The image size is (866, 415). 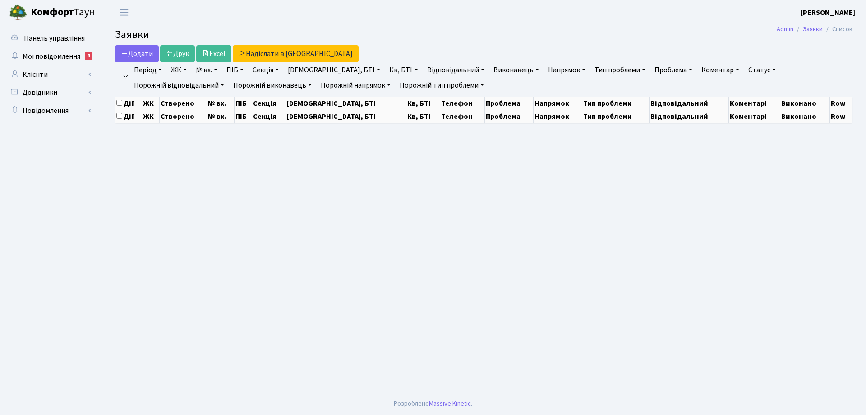 I want to click on div: 4, so click(x=88, y=56).